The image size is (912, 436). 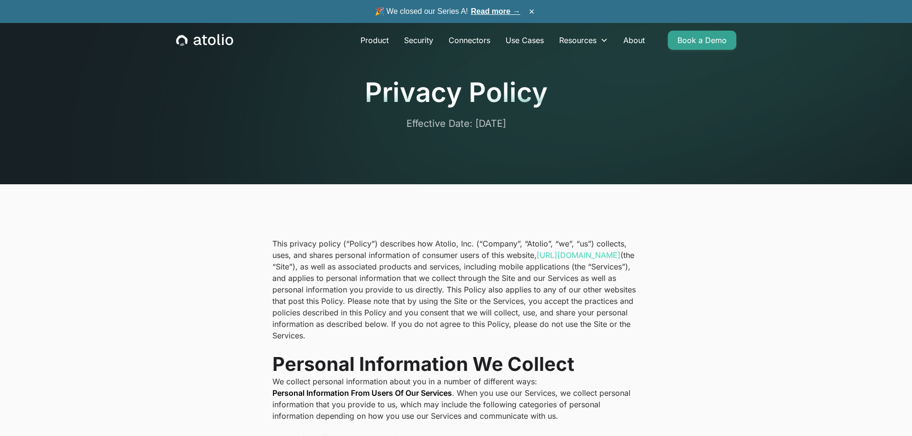 What do you see at coordinates (456, 382) in the screenshot?
I see `p: We collect personal information about you in a number of different ways:` at bounding box center [456, 382].